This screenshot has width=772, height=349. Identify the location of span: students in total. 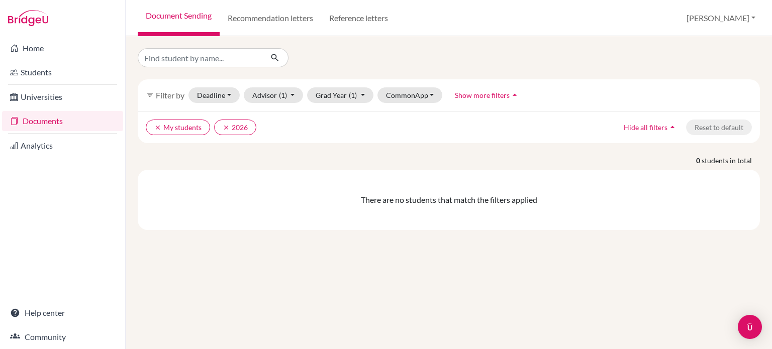
(731, 160).